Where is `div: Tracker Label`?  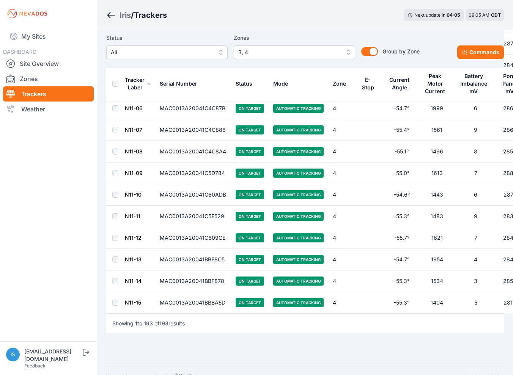
div: Tracker Label is located at coordinates (135, 84).